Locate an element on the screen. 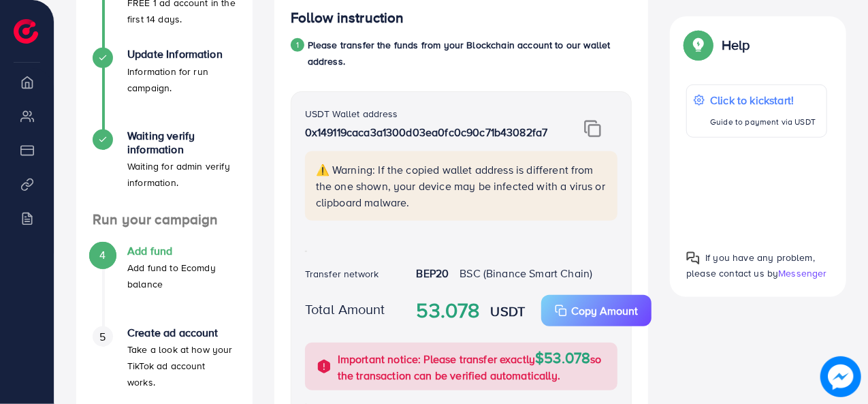  label: USDT Wallet address is located at coordinates (351, 114).